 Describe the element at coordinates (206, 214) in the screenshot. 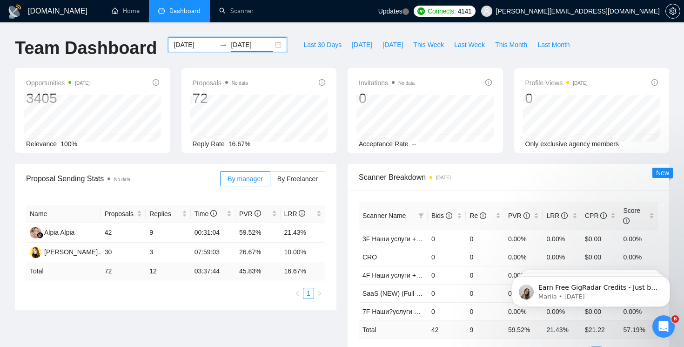

I see `span: Time` at that location.